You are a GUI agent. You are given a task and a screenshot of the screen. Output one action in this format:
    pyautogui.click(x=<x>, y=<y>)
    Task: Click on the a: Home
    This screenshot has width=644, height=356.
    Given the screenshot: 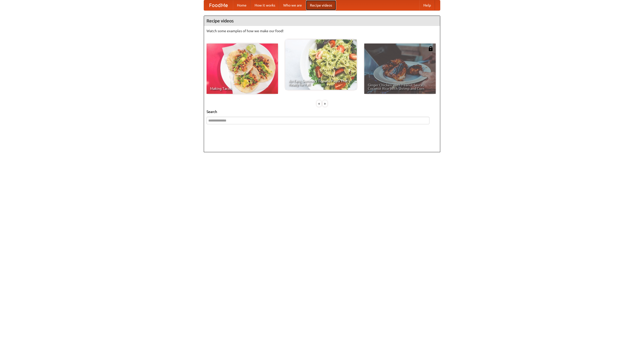 What is the action you would take?
    pyautogui.click(x=242, y=5)
    